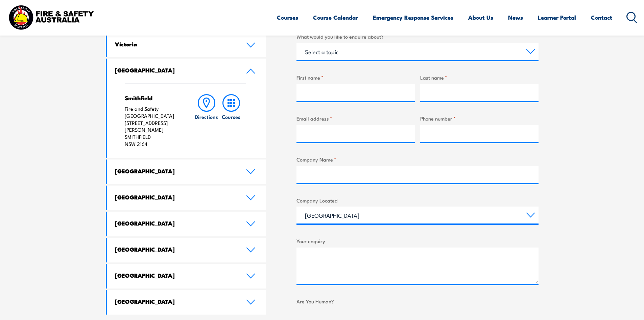 The height and width of the screenshot is (320, 644). What do you see at coordinates (176, 44) in the screenshot?
I see `h4: Victoria` at bounding box center [176, 44].